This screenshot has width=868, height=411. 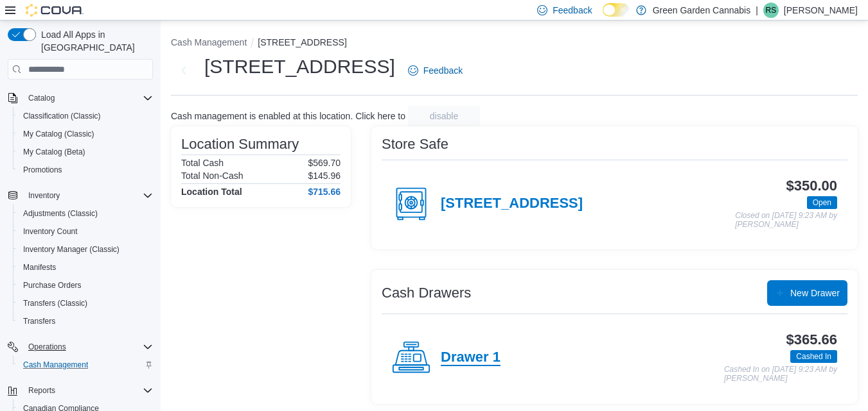 What do you see at coordinates (86, 322) in the screenshot?
I see `button: Transfers` at bounding box center [86, 322].